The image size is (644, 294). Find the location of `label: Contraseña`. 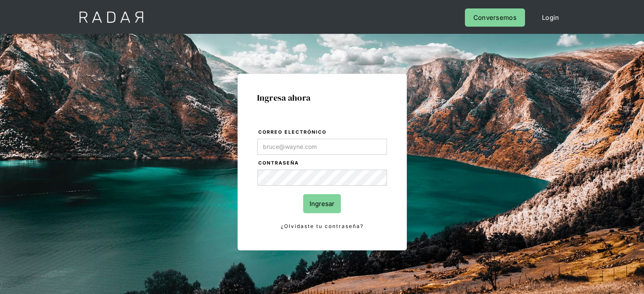

label: Contraseña is located at coordinates (323, 163).